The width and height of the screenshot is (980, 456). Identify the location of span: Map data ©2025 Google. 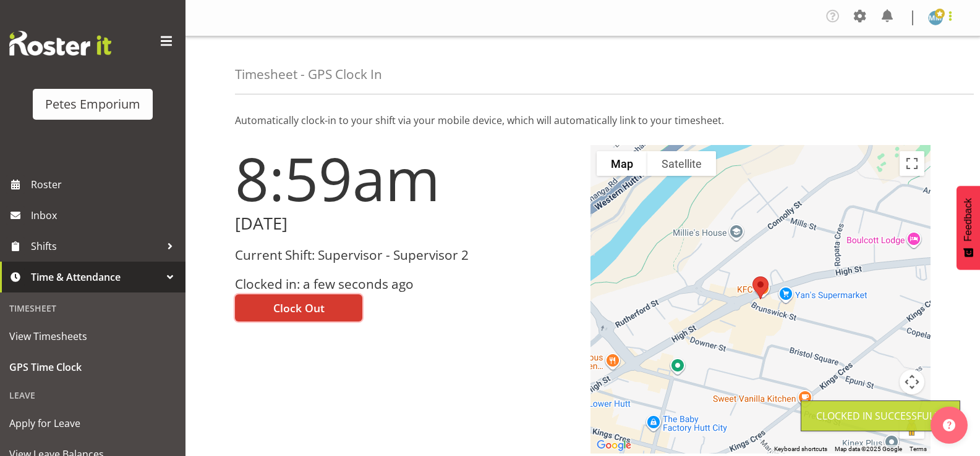
(867, 449).